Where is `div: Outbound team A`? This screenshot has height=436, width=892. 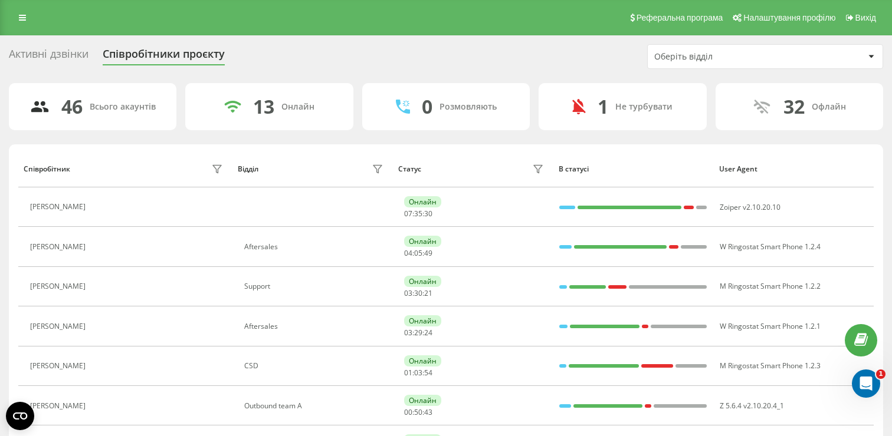
div: Outbound team A is located at coordinates (315, 406).